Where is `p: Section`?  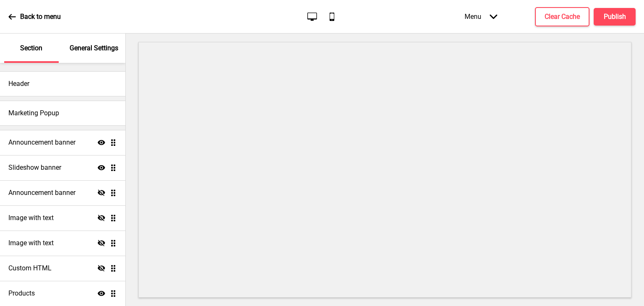 p: Section is located at coordinates (31, 48).